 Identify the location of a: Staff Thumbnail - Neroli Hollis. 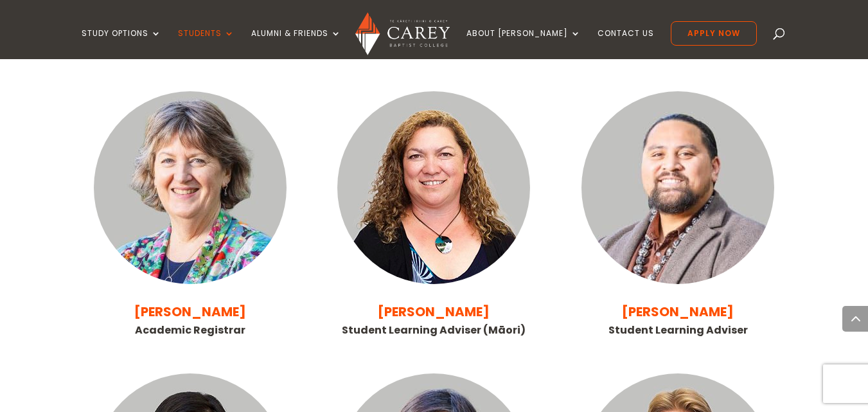
(190, 280).